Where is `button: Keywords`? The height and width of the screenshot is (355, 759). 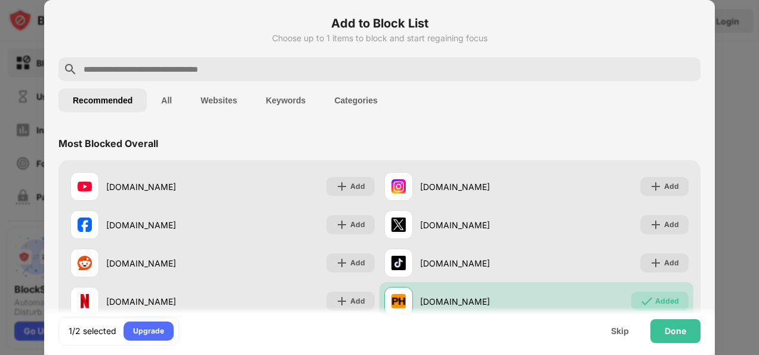 button: Keywords is located at coordinates (285, 100).